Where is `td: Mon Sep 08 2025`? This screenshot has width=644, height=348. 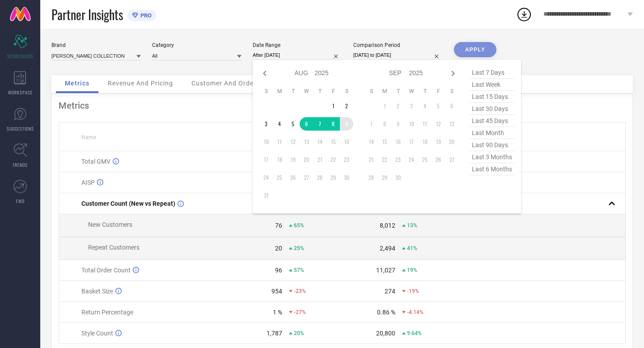 td: Mon Sep 08 2025 is located at coordinates (385, 124).